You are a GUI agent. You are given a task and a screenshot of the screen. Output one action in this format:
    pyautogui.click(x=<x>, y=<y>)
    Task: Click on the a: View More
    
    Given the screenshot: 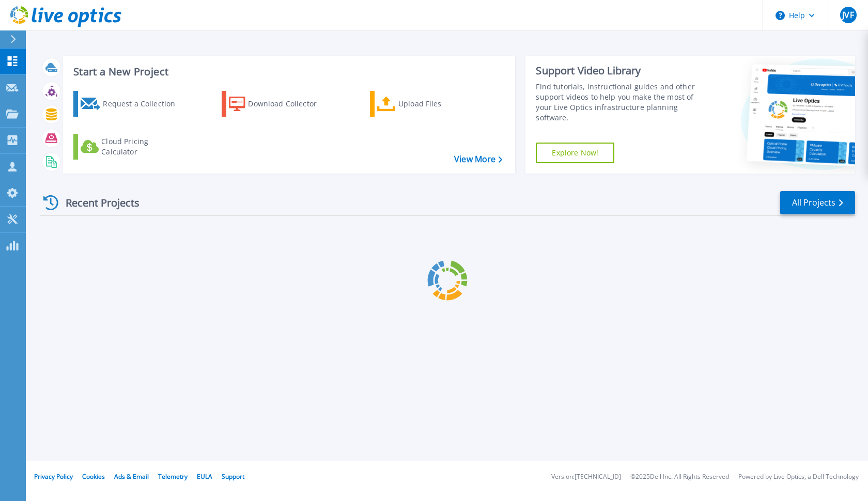 What is the action you would take?
    pyautogui.click(x=478, y=159)
    